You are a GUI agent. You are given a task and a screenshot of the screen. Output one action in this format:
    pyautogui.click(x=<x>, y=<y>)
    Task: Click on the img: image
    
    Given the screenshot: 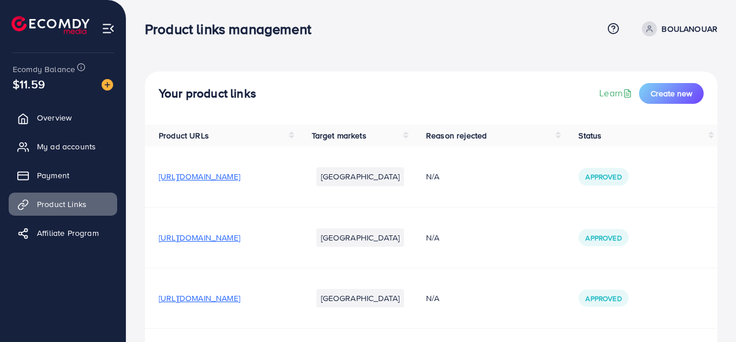 What is the action you would take?
    pyautogui.click(x=107, y=85)
    